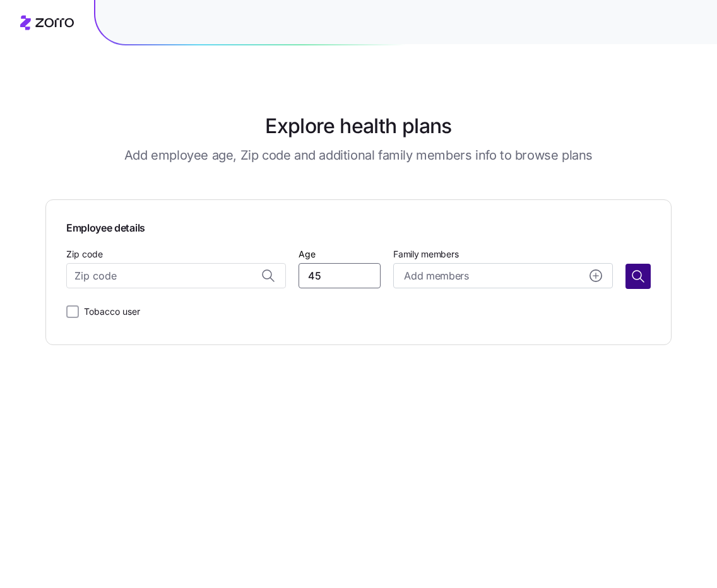 The image size is (717, 588). I want to click on button: Add membersadd icon, so click(503, 275).